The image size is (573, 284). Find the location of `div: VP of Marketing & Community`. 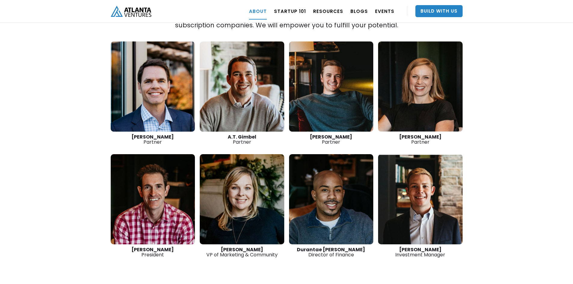

div: VP of Marketing & Community is located at coordinates (242, 252).